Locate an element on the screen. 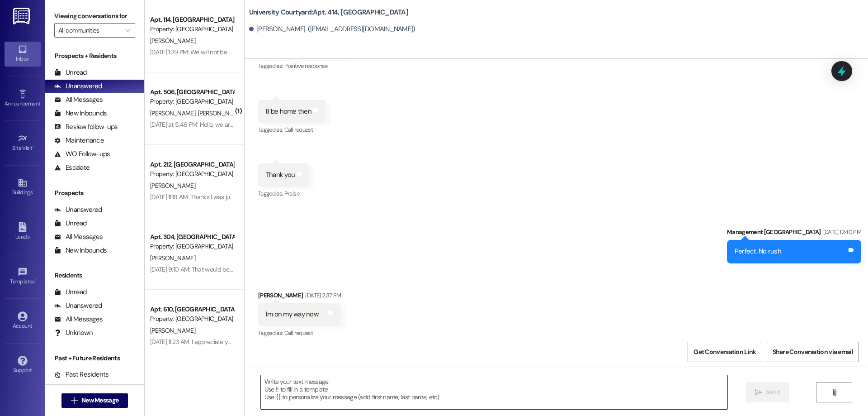  div: Escalate is located at coordinates (72, 168).